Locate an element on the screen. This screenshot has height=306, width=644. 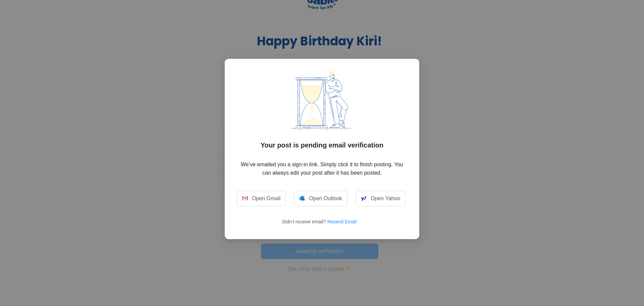
button: Resend Email is located at coordinates (345, 222).